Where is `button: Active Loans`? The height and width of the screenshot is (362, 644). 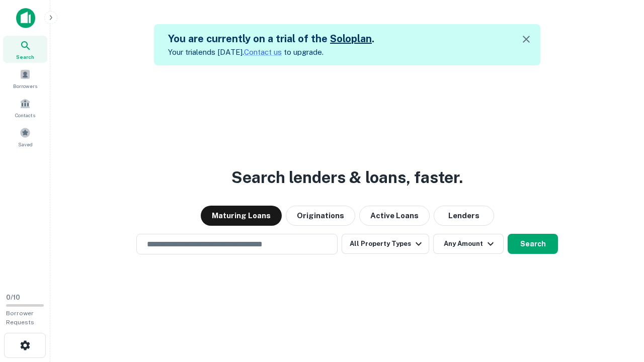
button: Active Loans is located at coordinates (395, 216).